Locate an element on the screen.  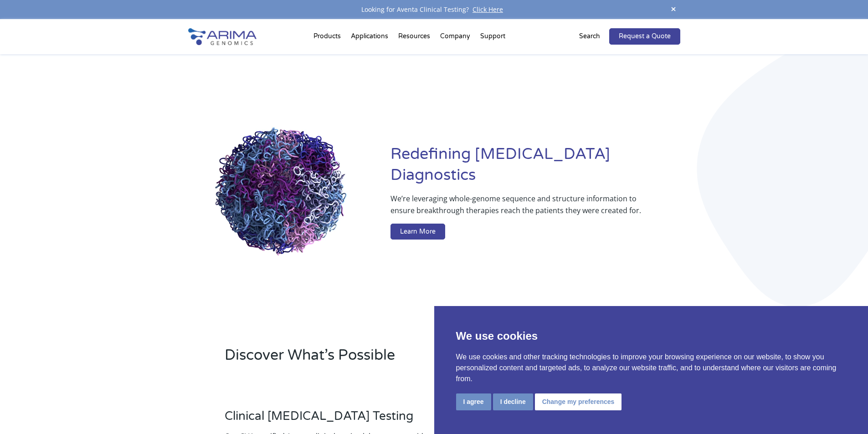
p: We use cookies and other tracking technologies to improve your browsing experience on our website... is located at coordinates (651, 368).